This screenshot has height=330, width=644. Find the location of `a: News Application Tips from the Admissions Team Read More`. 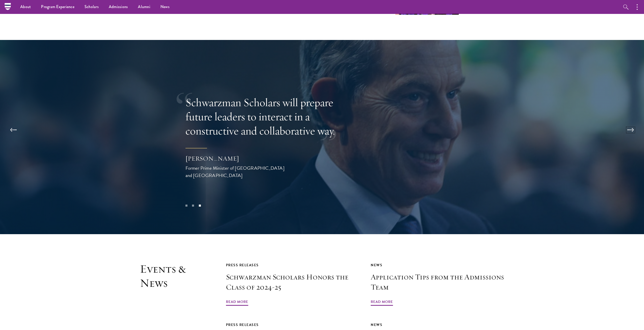

a: News Application Tips from the Admissions Team Read More is located at coordinates (438, 284).